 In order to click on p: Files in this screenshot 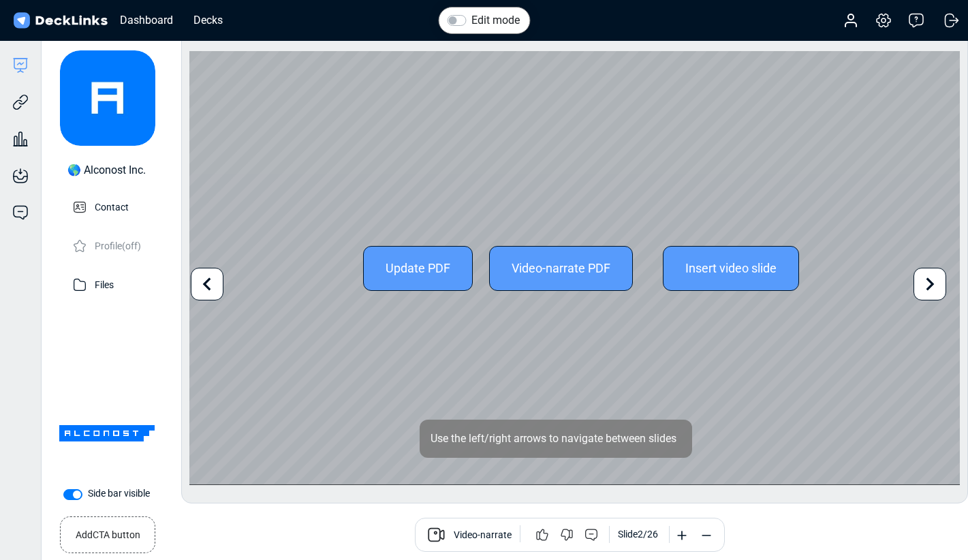, I will do `click(104, 283)`.